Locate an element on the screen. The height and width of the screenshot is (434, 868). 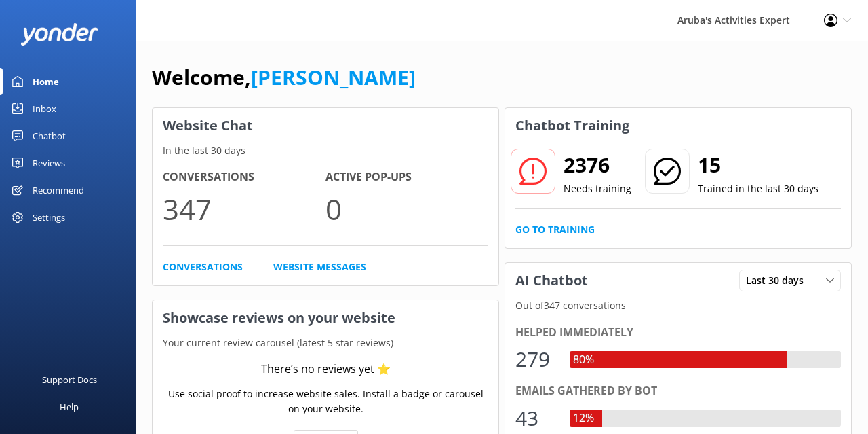
h3: Chatbot Training is located at coordinates (573, 125).